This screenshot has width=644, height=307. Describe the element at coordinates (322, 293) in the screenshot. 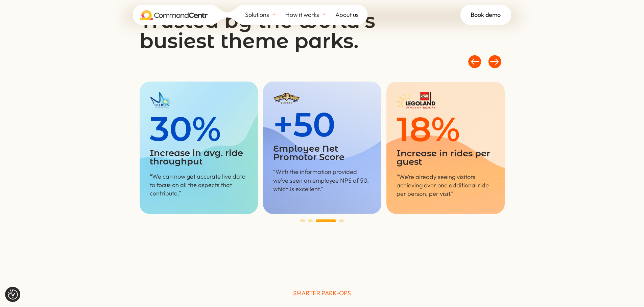

I see `p: SMARTER PARK-OPS` at that location.